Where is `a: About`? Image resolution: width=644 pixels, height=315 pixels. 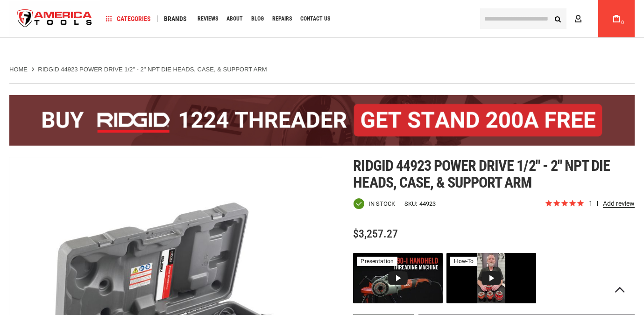
a: About is located at coordinates (234, 18).